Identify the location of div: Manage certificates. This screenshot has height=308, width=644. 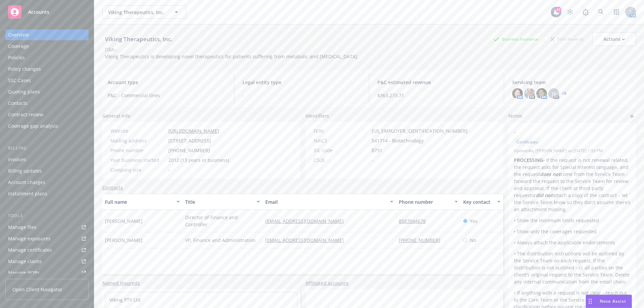
(30, 250).